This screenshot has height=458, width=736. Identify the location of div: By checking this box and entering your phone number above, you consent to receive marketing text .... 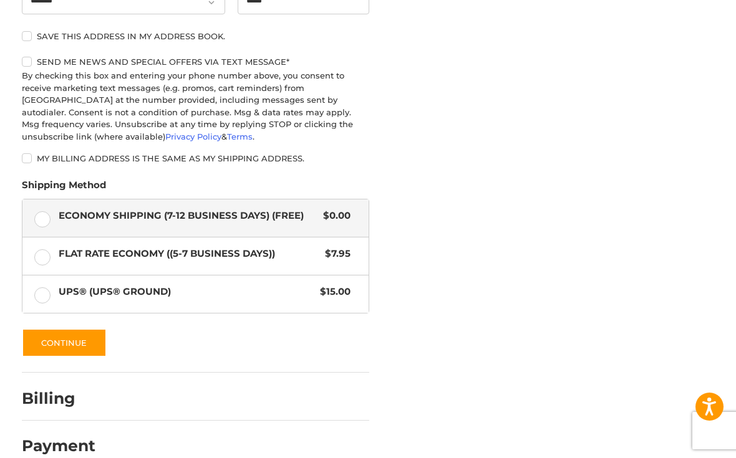
(196, 106).